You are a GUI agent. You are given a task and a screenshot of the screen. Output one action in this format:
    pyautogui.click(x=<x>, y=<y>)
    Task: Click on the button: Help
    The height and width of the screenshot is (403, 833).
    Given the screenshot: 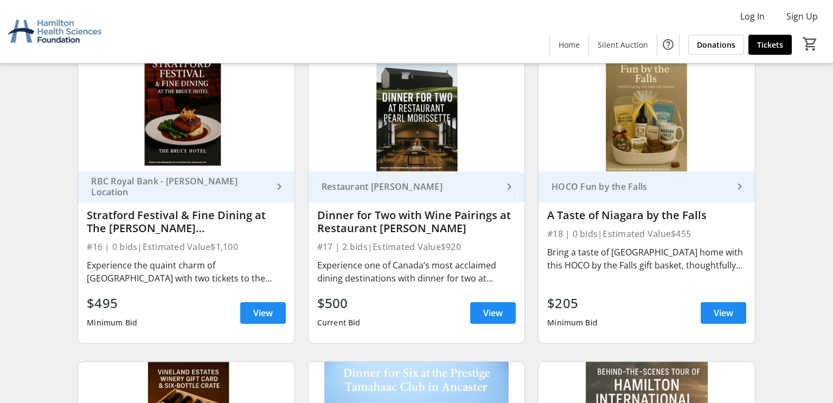 What is the action you would take?
    pyautogui.click(x=668, y=44)
    